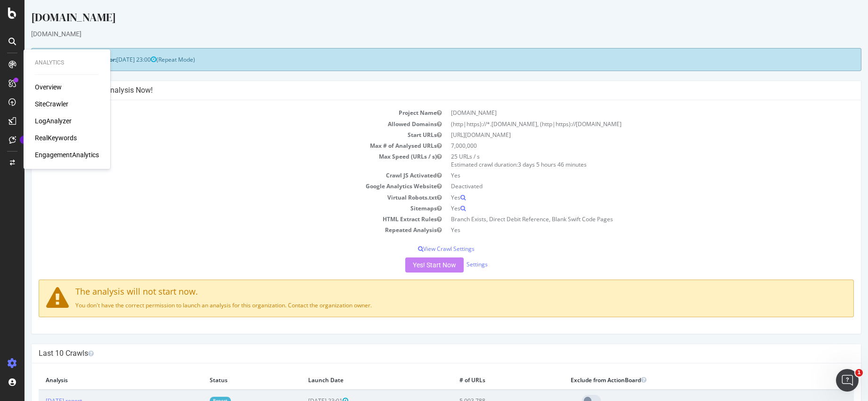  Describe the element at coordinates (352, 380) in the screenshot. I see `th: Launch Date` at that location.